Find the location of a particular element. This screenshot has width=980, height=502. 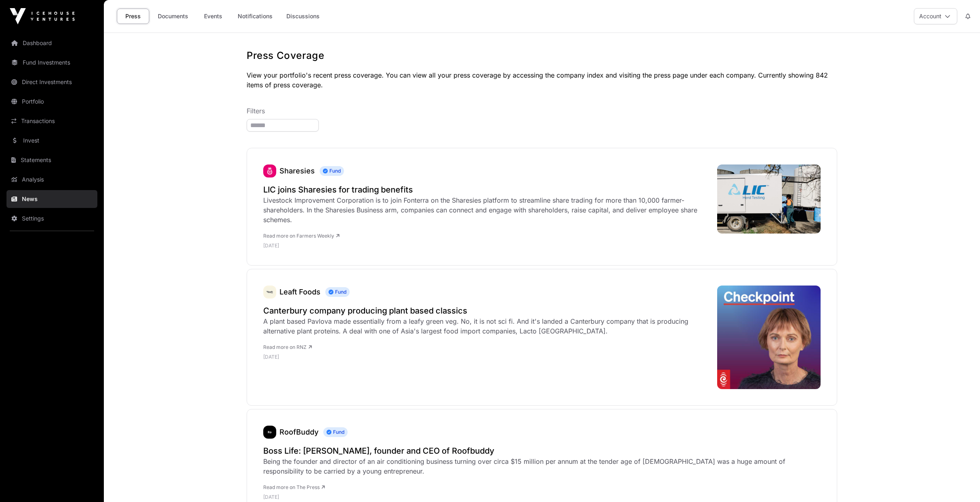

a: Read more on The Press is located at coordinates (294, 487).